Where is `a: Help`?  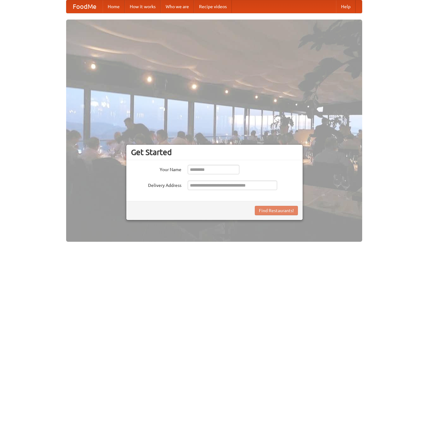 a: Help is located at coordinates (346, 7).